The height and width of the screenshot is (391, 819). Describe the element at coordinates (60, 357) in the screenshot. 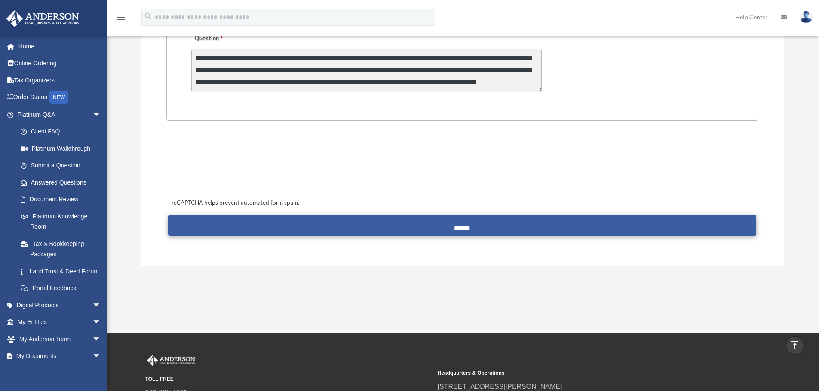

I see `a: My Documentsarrow_drop_down` at that location.